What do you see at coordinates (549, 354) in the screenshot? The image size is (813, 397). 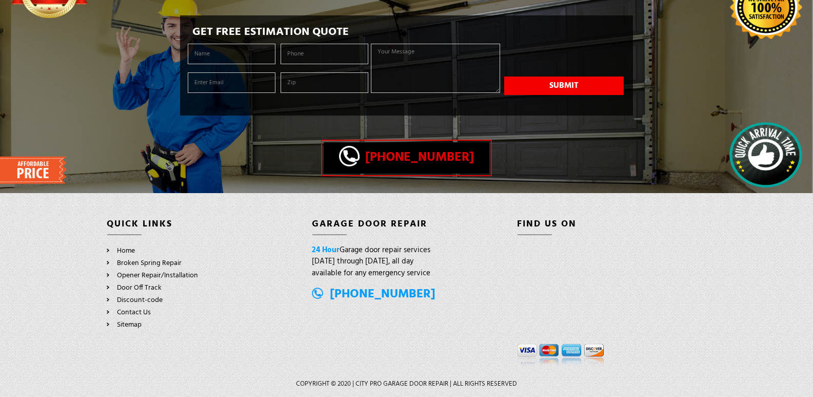 I see `img: pay2.png` at bounding box center [549, 354].